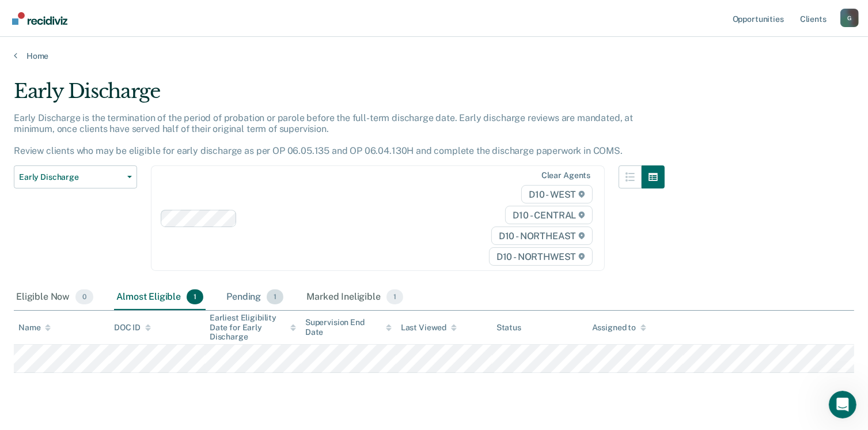 The height and width of the screenshot is (430, 868). What do you see at coordinates (55, 297) in the screenshot?
I see `div: Eligible Now0` at bounding box center [55, 297].